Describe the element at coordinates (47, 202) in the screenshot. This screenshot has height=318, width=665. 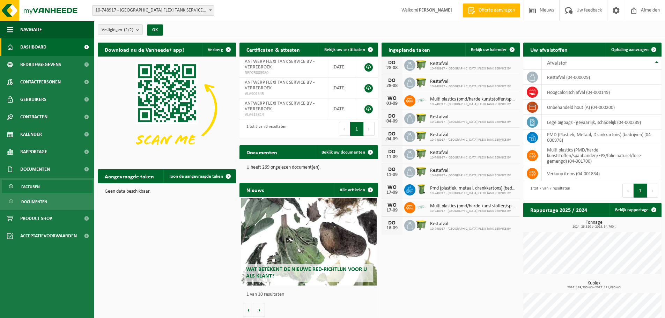
I see `a: Documenten` at that location.